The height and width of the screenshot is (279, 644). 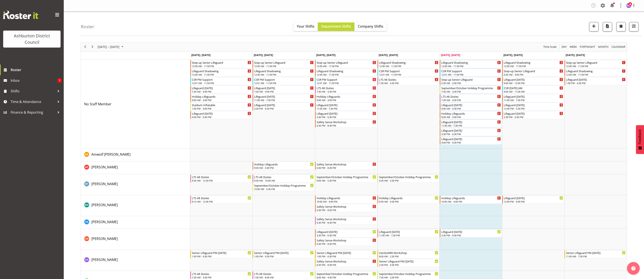 What do you see at coordinates (221, 115) in the screenshot?
I see `div: No Staff Member"s event - Lifeguard Monday Begin From Monday, September 29, 2025 at 4:00:00 PM GM...` at bounding box center [221, 115].